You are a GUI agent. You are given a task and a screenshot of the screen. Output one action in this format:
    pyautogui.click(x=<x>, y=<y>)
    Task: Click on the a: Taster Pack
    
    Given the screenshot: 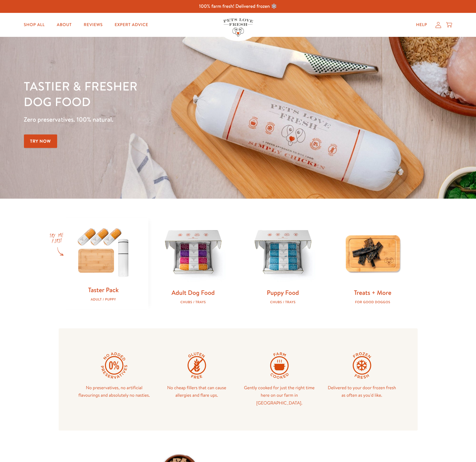 What is the action you would take?
    pyautogui.click(x=103, y=290)
    